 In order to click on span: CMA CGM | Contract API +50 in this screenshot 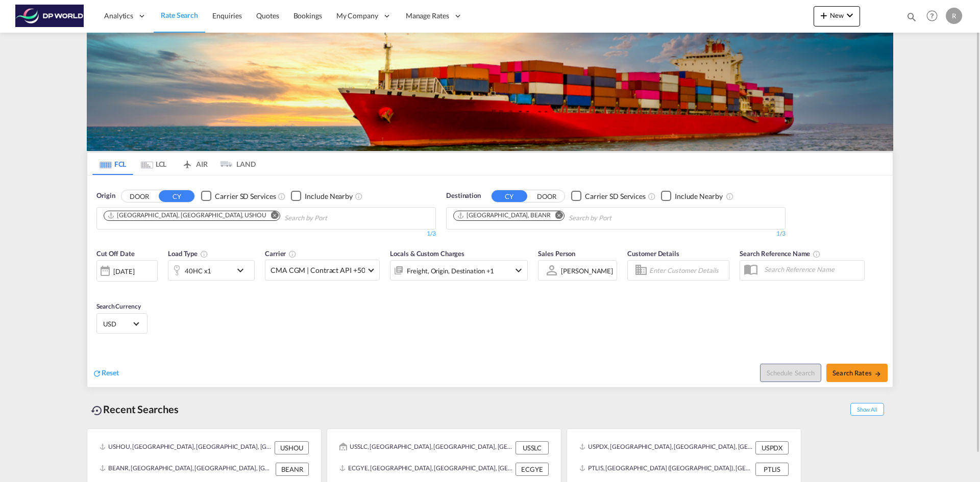, I will do `click(317, 271)`.